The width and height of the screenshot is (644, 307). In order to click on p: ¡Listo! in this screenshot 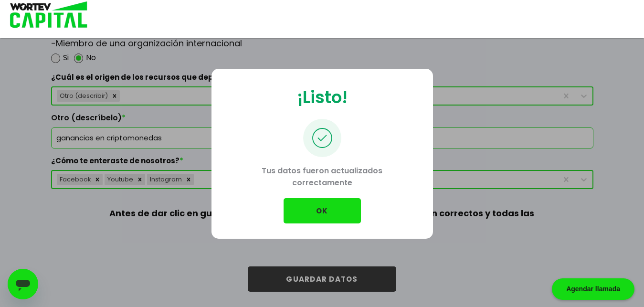, I will do `click(322, 97)`.